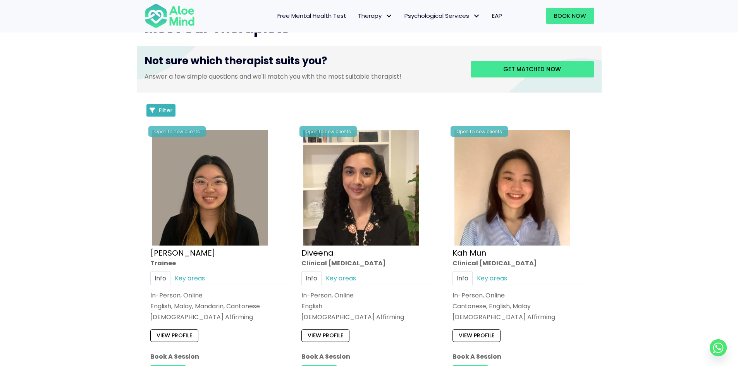  Describe the element at coordinates (570, 16) in the screenshot. I see `span: Book Now` at that location.